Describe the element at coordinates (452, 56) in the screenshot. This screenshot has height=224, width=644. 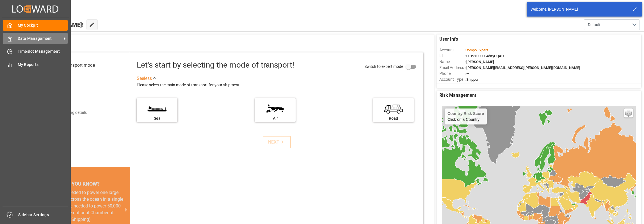
I see `span: Id` at that location.